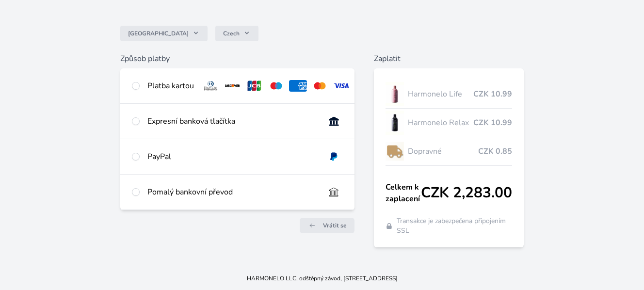  What do you see at coordinates (341, 86) in the screenshot?
I see `img: visa.svg` at bounding box center [341, 86].